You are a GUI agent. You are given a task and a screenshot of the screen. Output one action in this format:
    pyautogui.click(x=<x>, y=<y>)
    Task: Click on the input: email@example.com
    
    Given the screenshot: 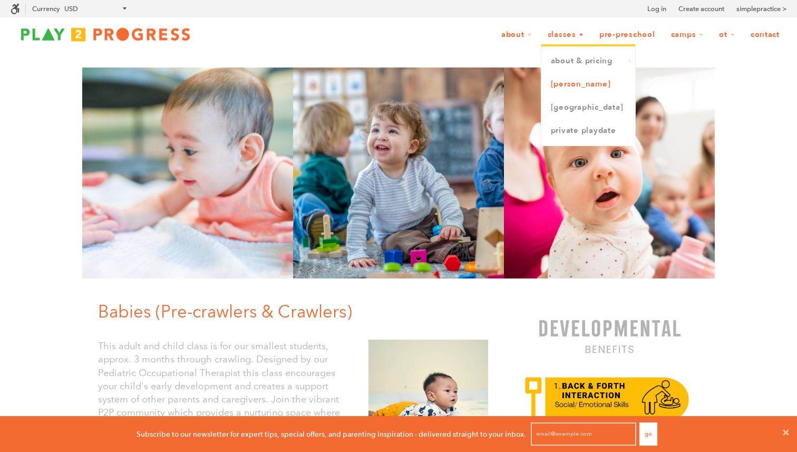 What is the action you would take?
    pyautogui.click(x=583, y=434)
    